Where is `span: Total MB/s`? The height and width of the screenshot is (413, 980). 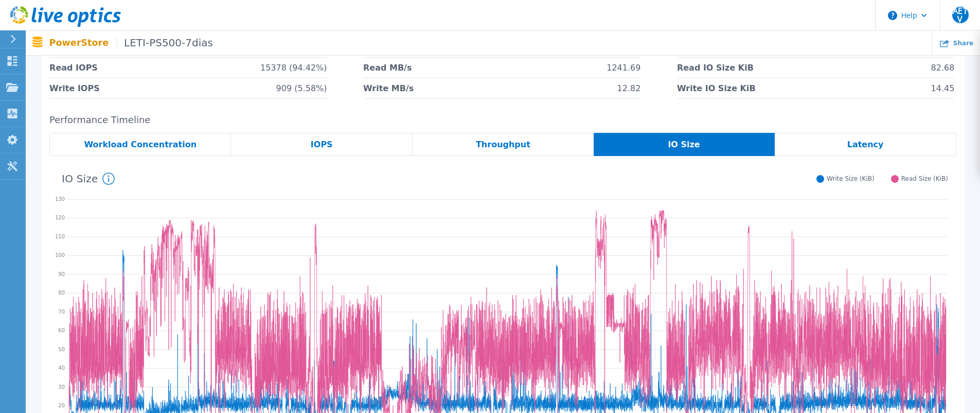
span: Total MB/s is located at coordinates (387, 47).